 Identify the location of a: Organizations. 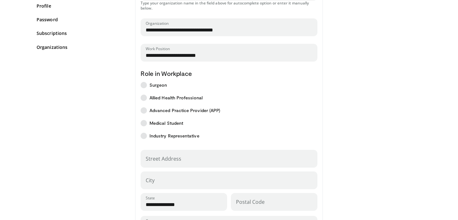
(81, 47).